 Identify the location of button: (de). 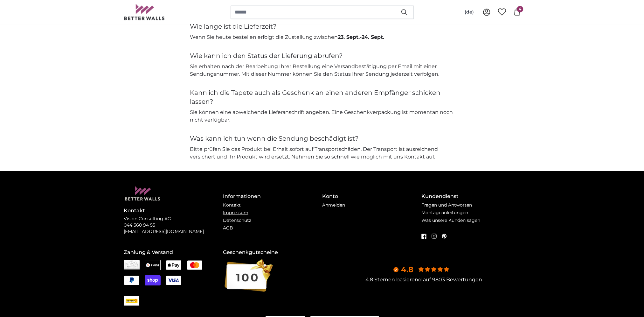
(469, 12).